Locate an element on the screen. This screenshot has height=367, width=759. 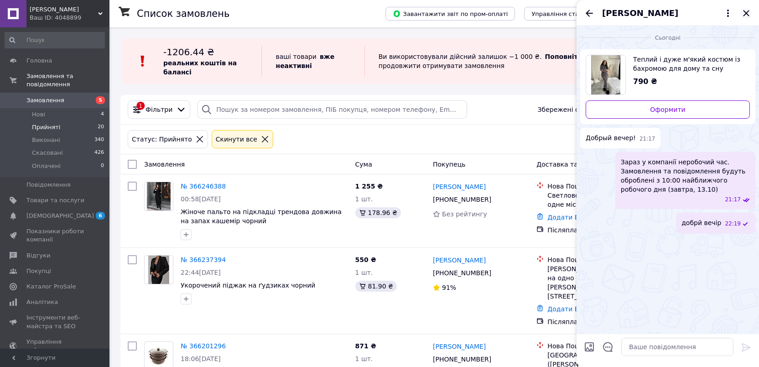
div: 81.90 ₴ is located at coordinates (376, 286).